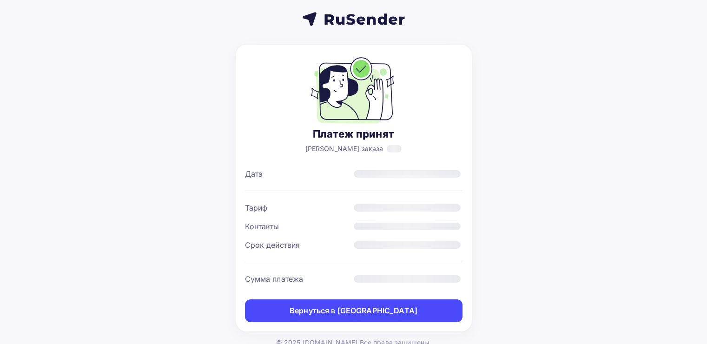 The image size is (707, 344). I want to click on div: Платеж принят, so click(354, 134).